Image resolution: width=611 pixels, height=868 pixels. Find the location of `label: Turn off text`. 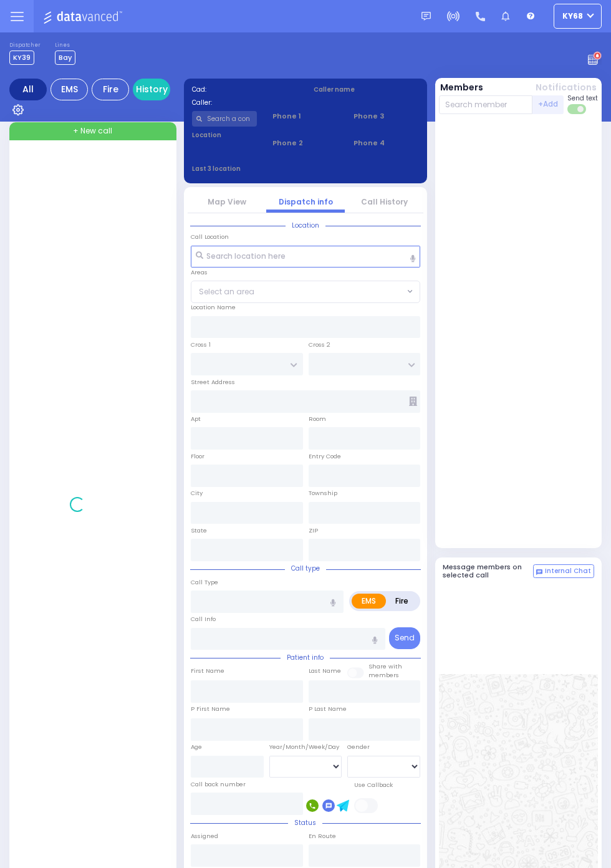

label: Turn off text is located at coordinates (577, 109).